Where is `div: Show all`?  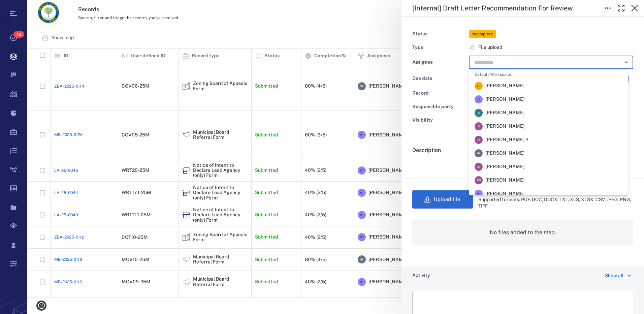 div: Show all is located at coordinates (614, 276).